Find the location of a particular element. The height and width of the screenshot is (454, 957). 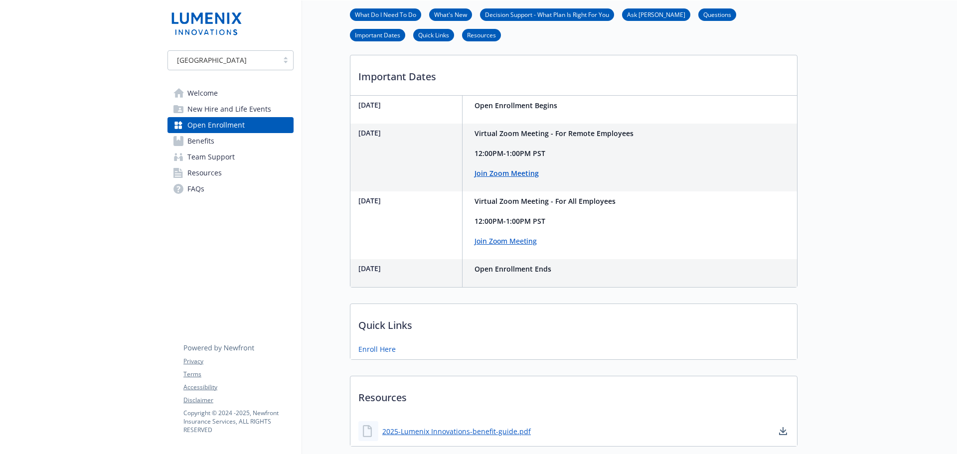

a: What's New is located at coordinates (451, 14).